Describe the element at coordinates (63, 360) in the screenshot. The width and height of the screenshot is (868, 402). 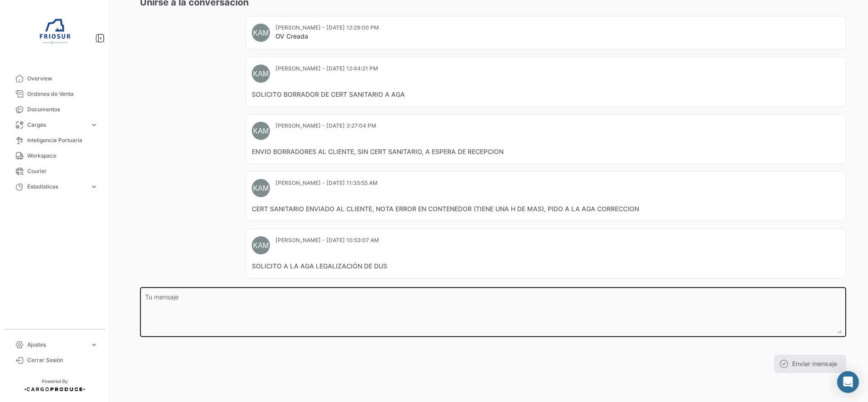
I see `span: Cerrar Sesión` at that location.